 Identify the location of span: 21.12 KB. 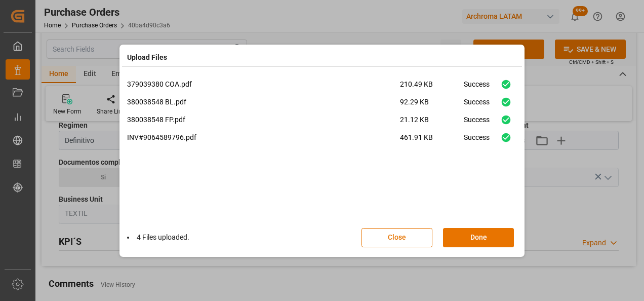
(432, 123).